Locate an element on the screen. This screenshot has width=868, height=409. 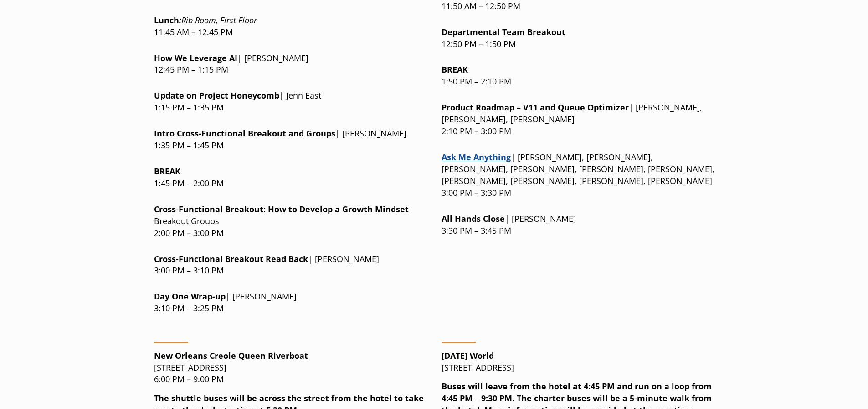
em: Rib Room, First Floor is located at coordinates (219, 20).